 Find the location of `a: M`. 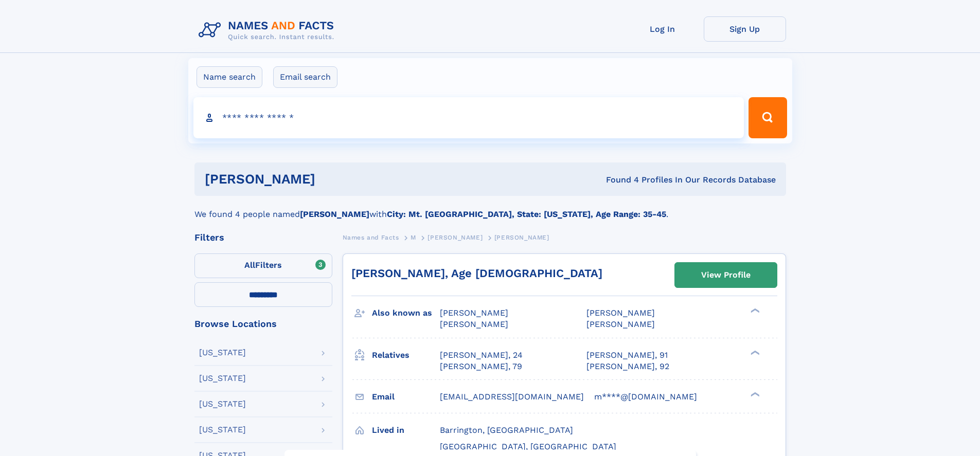

a: M is located at coordinates (413, 237).